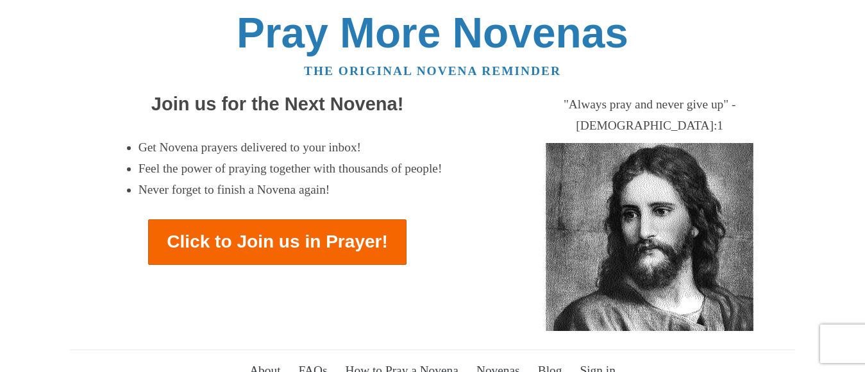 The height and width of the screenshot is (372, 865). What do you see at coordinates (649, 236) in the screenshot?
I see `img: Jesus` at bounding box center [649, 236].